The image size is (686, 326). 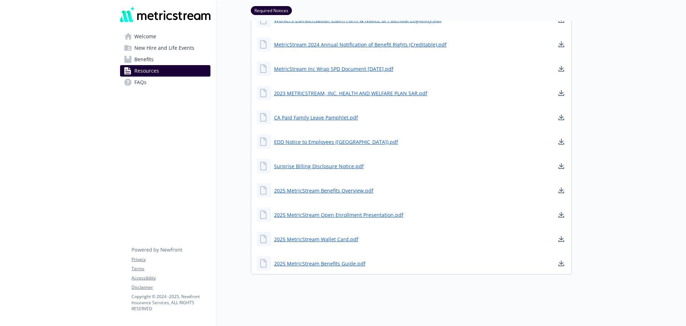 What do you see at coordinates (165, 48) in the screenshot?
I see `a: New Hire and Life Events` at bounding box center [165, 48].